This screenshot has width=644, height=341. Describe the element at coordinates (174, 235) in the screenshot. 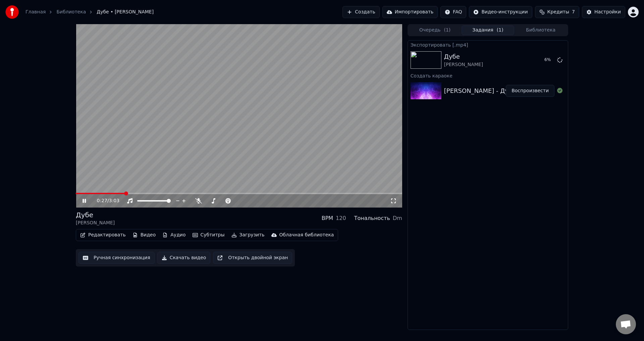

I see `button: Аудио` at that location.